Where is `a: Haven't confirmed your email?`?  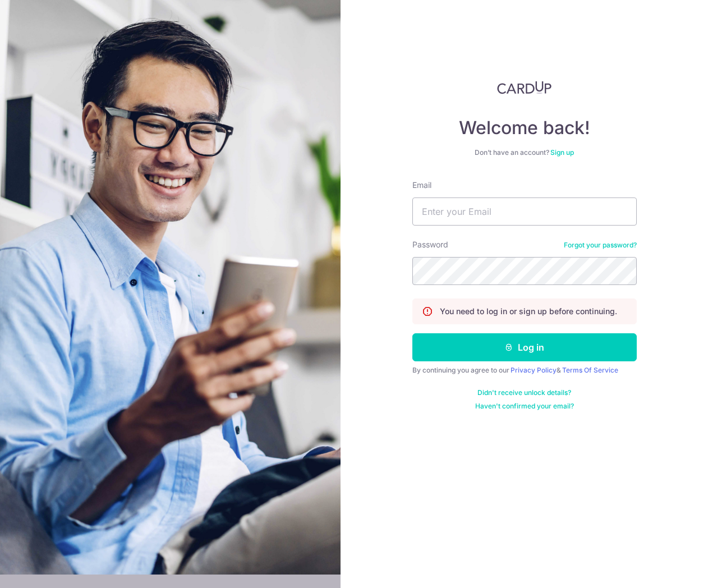
a: Haven't confirmed your email? is located at coordinates (525, 406).